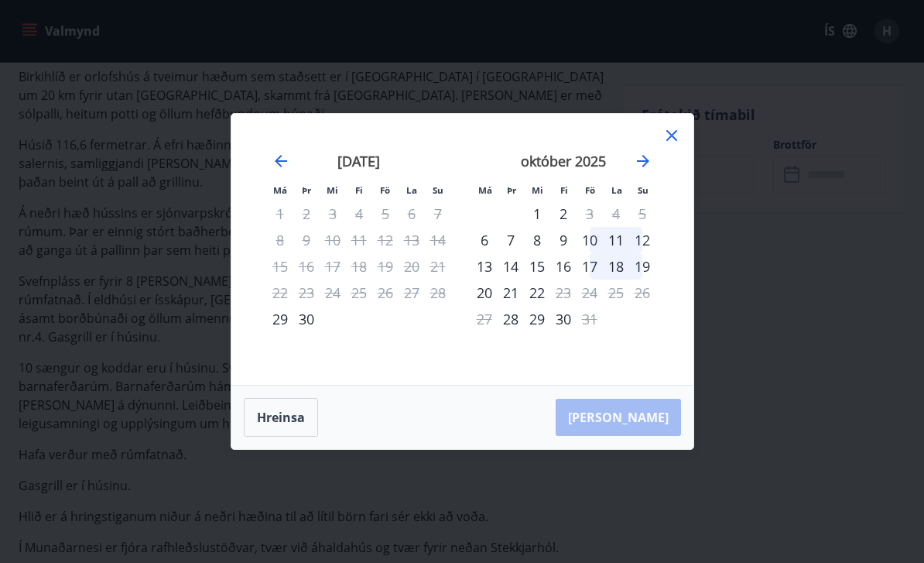 This screenshot has width=924, height=563. Describe the element at coordinates (616, 266) in the screenshot. I see `td: Choose laugardagur, 18. október 2025 as your check-in date. It’s available.` at that location.